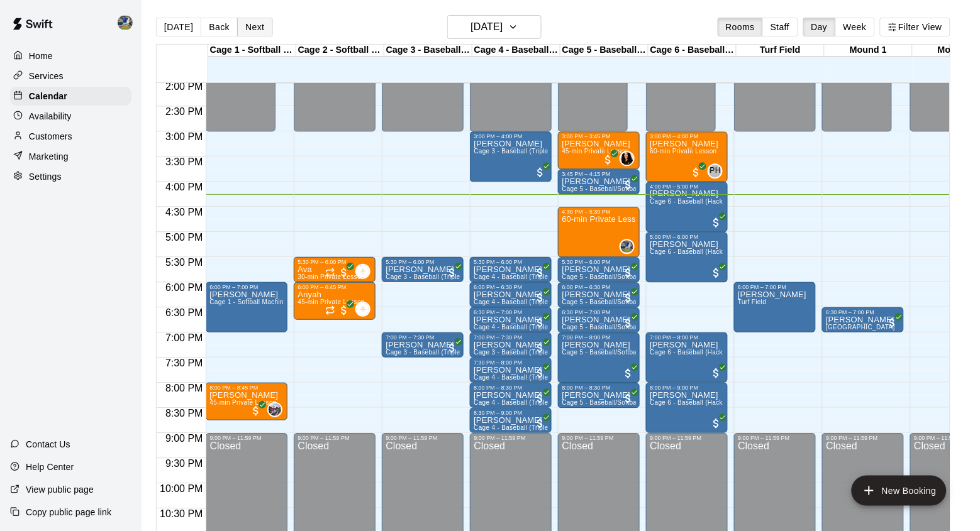 Image resolution: width=980 pixels, height=531 pixels. What do you see at coordinates (184, 464) in the screenshot?
I see `span: 9:30 PM` at bounding box center [184, 464].